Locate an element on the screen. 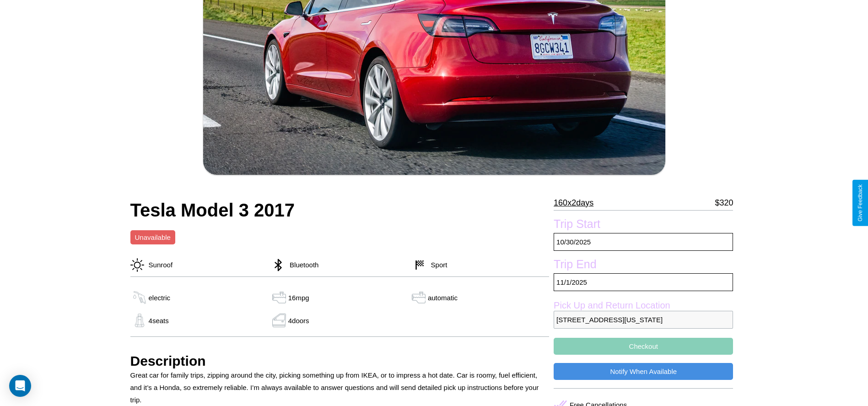  p: Unavailable is located at coordinates (153, 237).